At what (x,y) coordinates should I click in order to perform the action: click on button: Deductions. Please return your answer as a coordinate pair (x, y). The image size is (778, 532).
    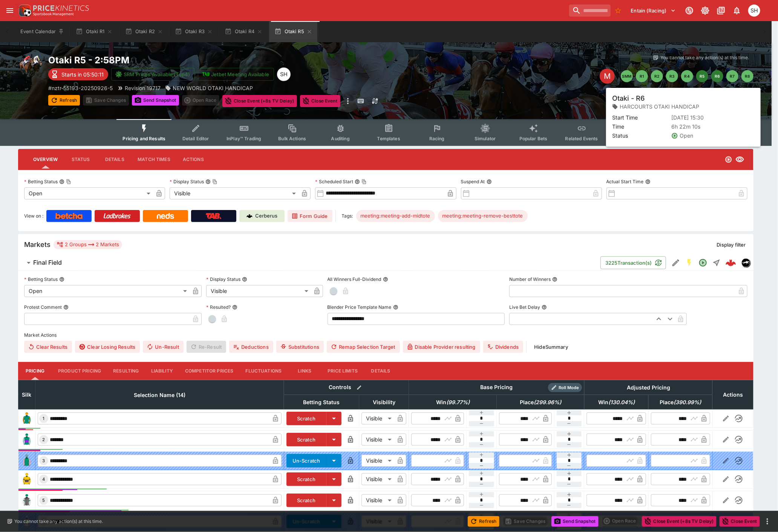
    Looking at the image, I should click on (251, 347).